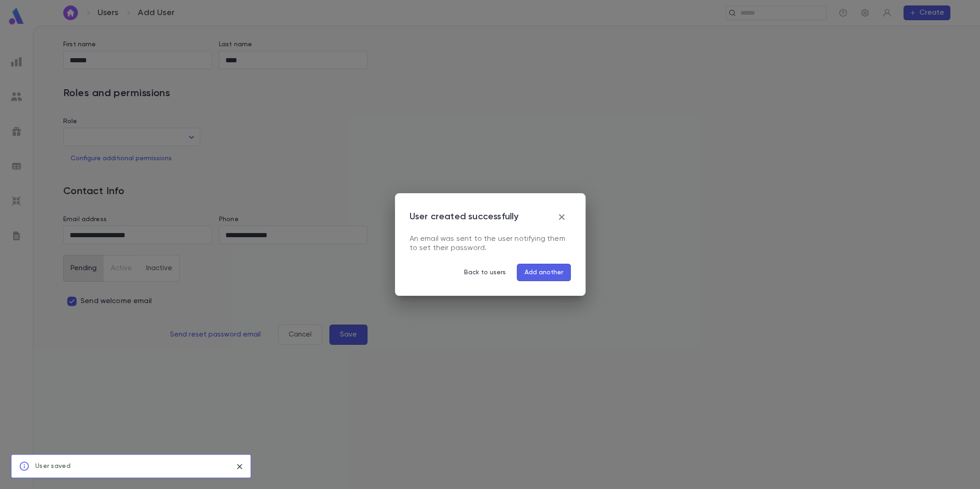 The height and width of the screenshot is (489, 980). Describe the element at coordinates (544, 273) in the screenshot. I see `button: Add another` at that location.